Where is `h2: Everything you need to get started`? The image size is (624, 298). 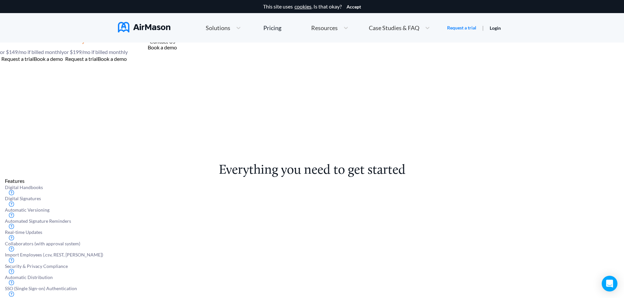
h2: Everything you need to get started is located at coordinates (312, 171).